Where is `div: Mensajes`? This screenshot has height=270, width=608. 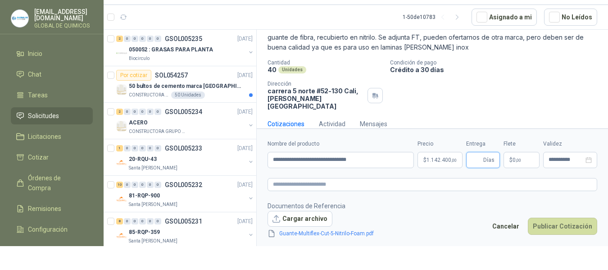 div: Mensajes is located at coordinates (373, 124).